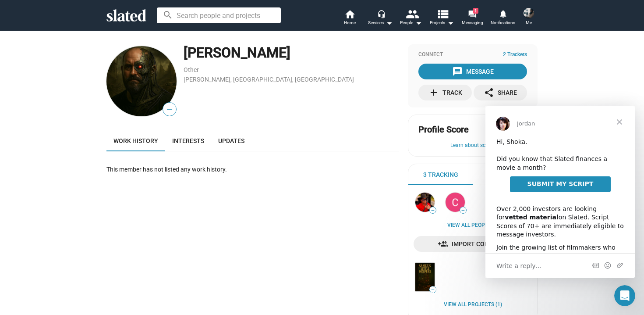 The image size is (644, 315). What do you see at coordinates (136, 141) in the screenshot?
I see `span: Work history` at bounding box center [136, 141].